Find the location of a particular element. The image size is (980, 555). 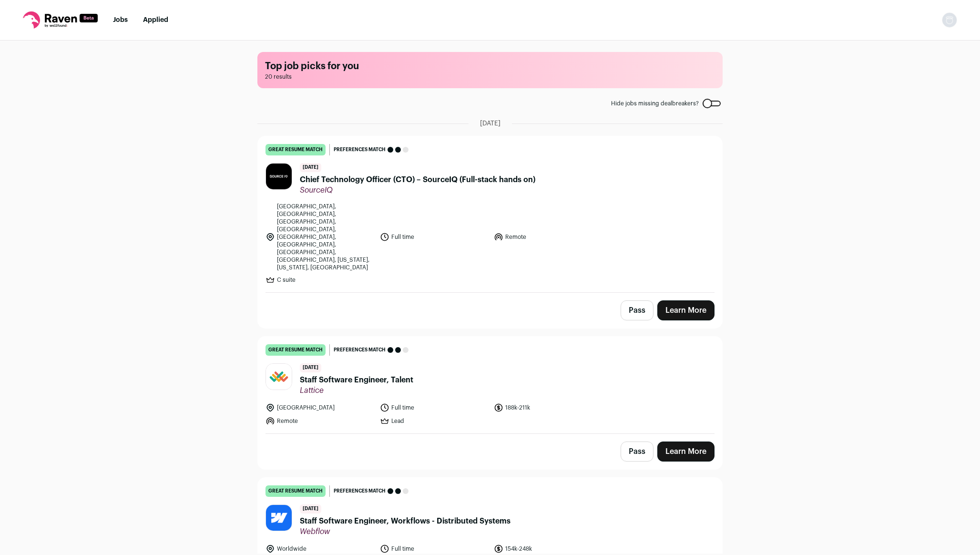

li: Worldwide is located at coordinates (320, 549).